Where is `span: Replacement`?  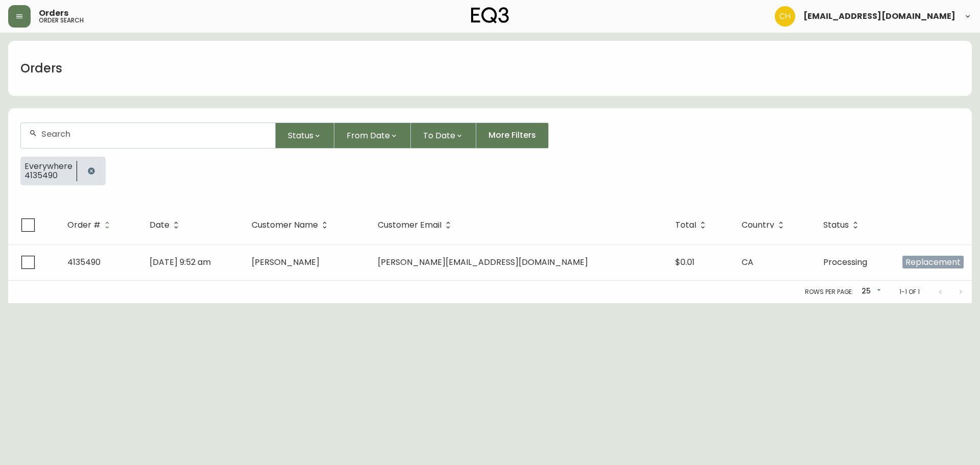 span: Replacement is located at coordinates (933, 262).